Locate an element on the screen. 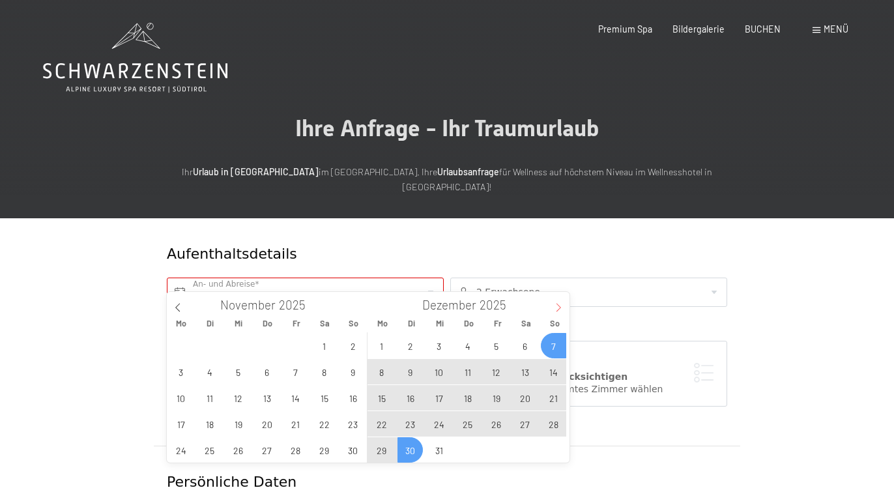 The height and width of the screenshot is (490, 894). span: November 13, 2025 is located at coordinates (267, 398).